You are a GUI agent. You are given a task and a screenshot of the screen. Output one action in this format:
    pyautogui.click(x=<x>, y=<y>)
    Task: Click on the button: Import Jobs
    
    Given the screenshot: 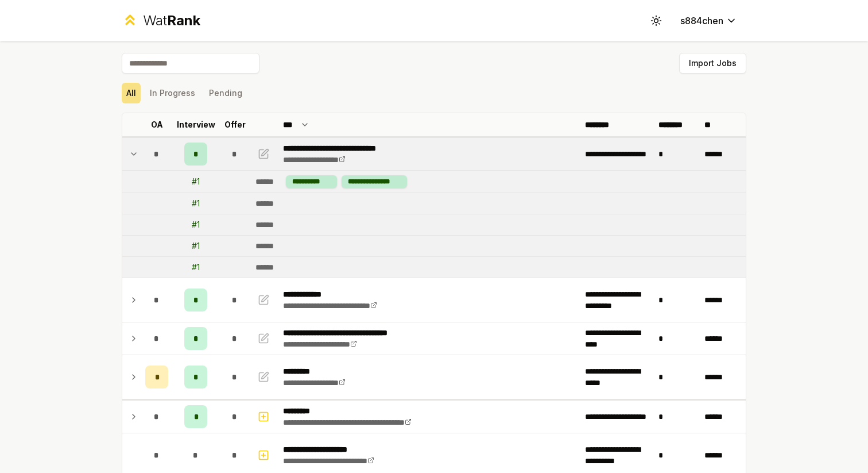 What is the action you would take?
    pyautogui.click(x=712, y=63)
    